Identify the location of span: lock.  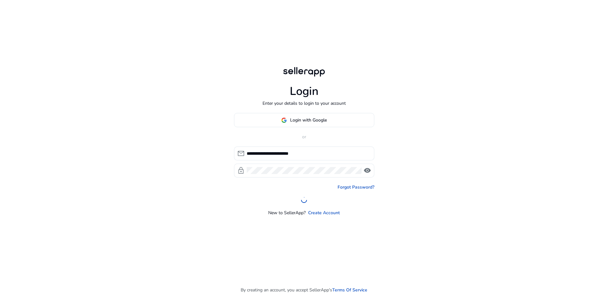
(241, 171).